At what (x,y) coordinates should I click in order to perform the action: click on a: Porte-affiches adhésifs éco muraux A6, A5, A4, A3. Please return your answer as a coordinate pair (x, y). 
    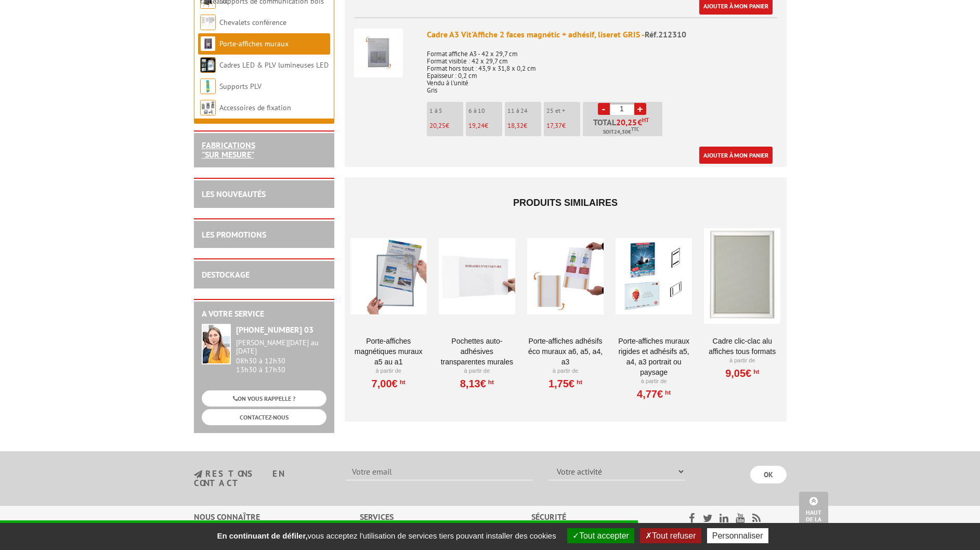
    Looking at the image, I should click on (565, 351).